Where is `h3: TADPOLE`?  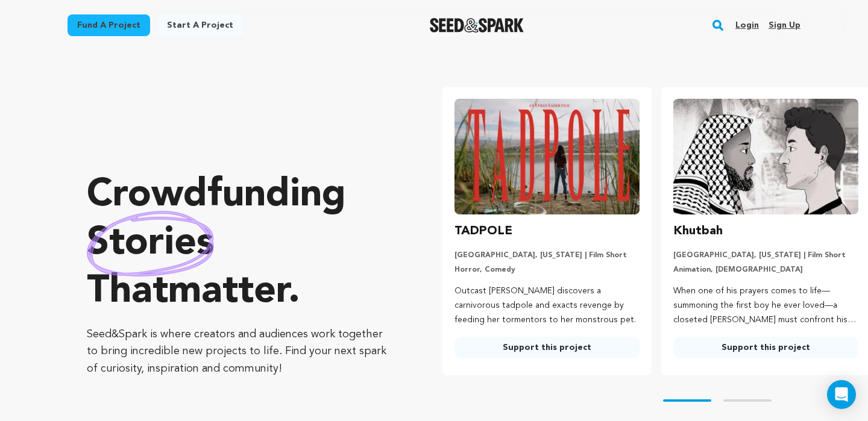 h3: TADPOLE is located at coordinates (484, 232).